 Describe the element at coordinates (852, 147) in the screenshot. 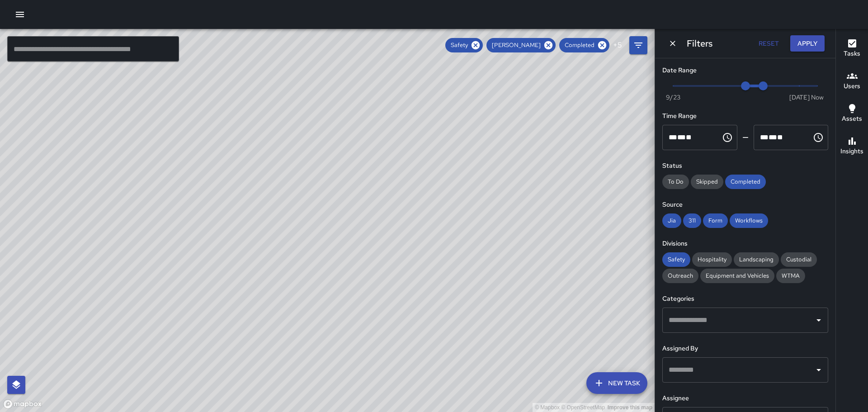

I see `button: Insights` at that location.